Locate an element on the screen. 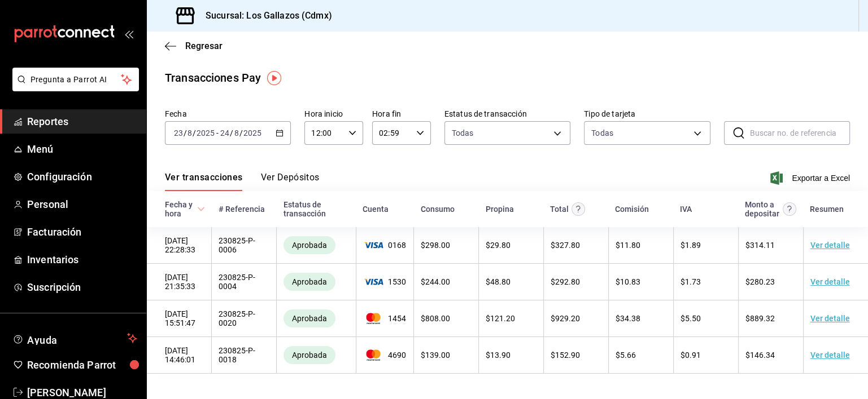  div: IVA is located at coordinates (686, 209).